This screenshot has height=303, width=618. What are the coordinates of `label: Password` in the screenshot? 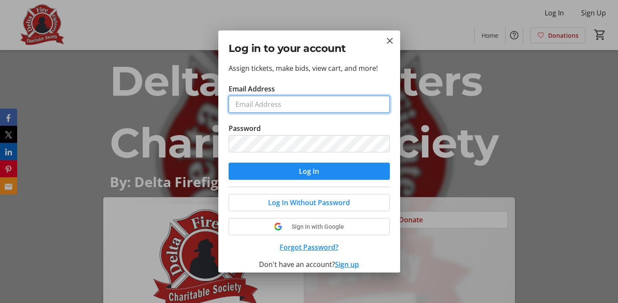 It's located at (244, 128).